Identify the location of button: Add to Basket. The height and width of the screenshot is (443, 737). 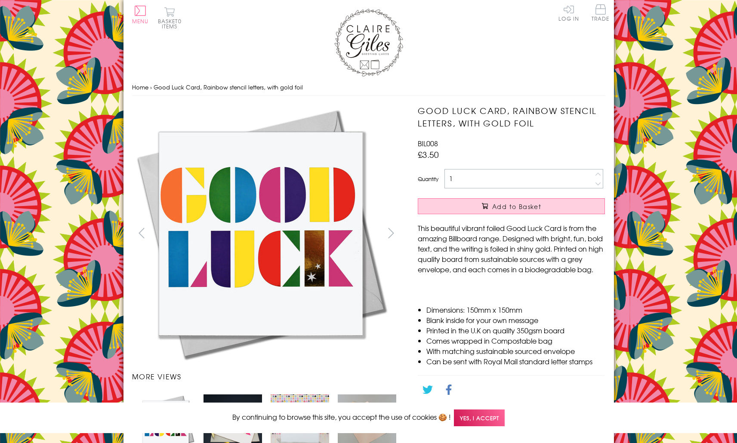
(511, 206).